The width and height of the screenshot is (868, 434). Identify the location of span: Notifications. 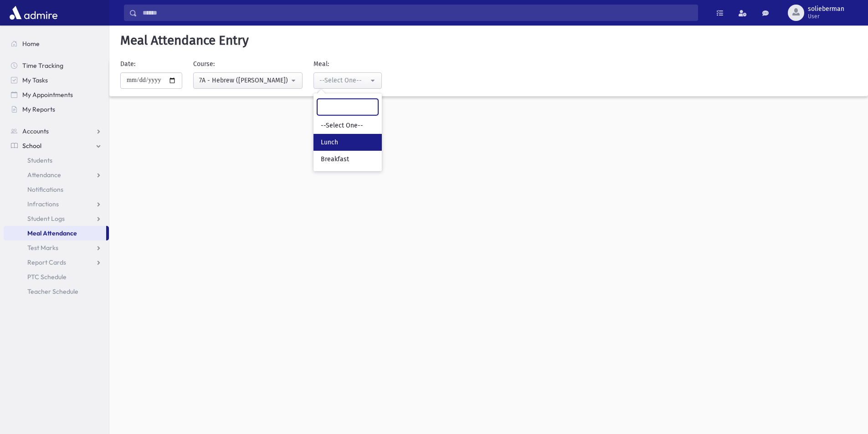
(45, 190).